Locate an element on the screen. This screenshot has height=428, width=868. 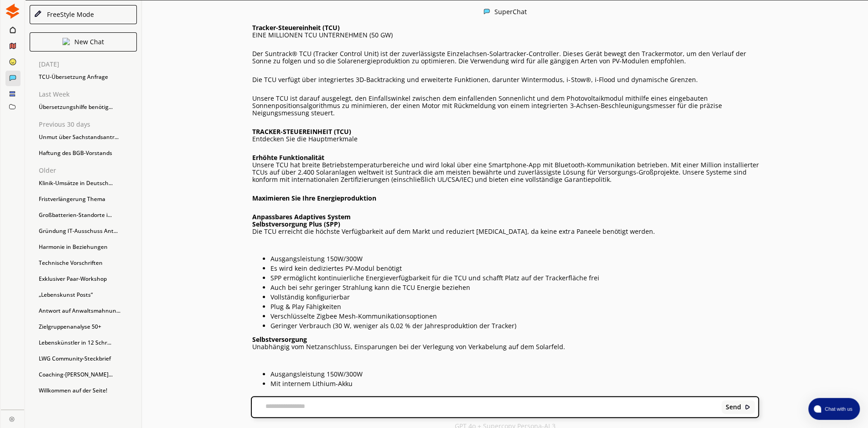
strong: Maximieren Sie Ihre Energieproduktion is located at coordinates (314, 198).